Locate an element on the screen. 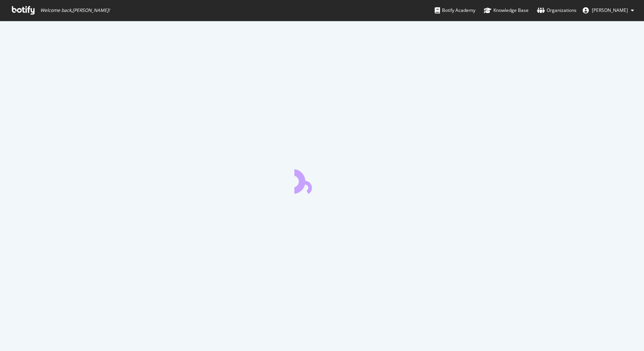  div: Botify Academy is located at coordinates (455, 11).